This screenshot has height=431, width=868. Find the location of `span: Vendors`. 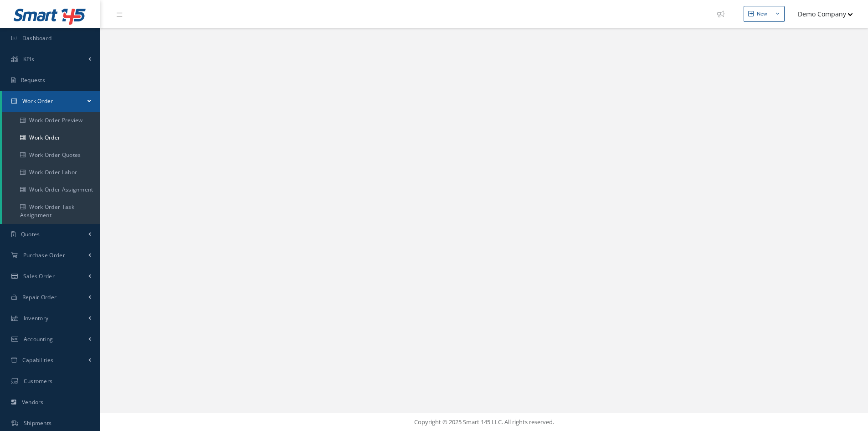

span: Vendors is located at coordinates (33, 402).